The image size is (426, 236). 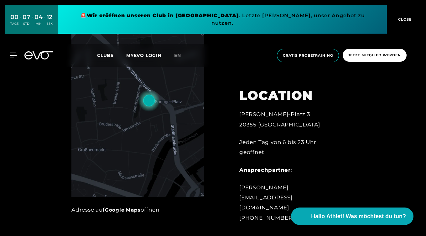 I want to click on a: Clubs, so click(x=111, y=55).